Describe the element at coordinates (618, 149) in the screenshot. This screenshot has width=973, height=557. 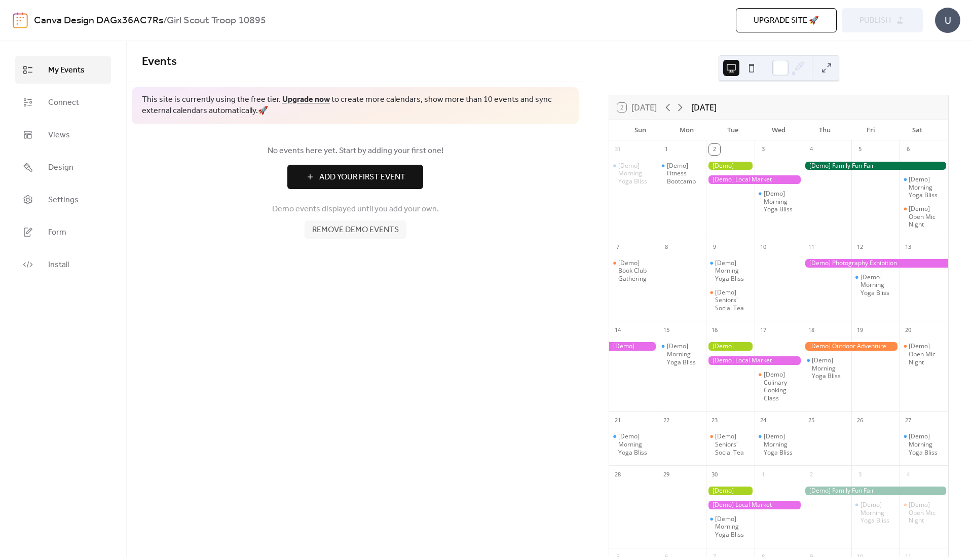
I see `div: 31` at that location.